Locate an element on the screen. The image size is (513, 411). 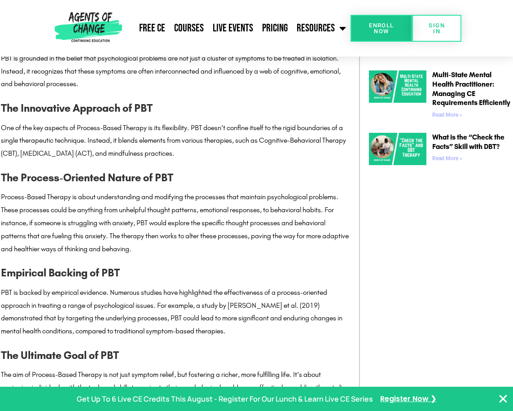
a: Courses is located at coordinates (189, 28).